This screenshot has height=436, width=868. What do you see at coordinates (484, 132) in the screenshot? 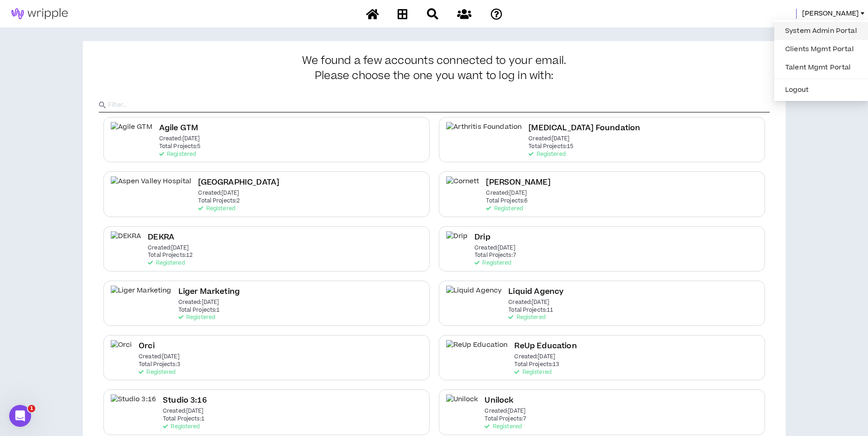
I see `img: Arthritis Foundation` at bounding box center [484, 132].